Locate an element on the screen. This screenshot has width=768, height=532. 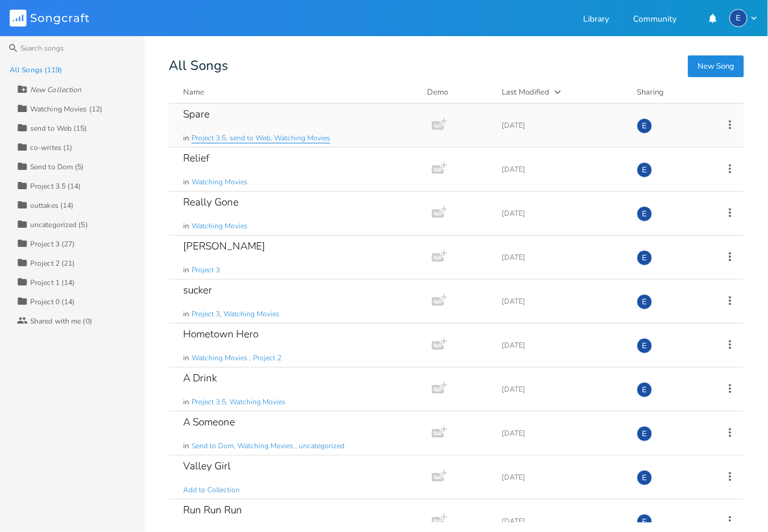
span: Project 3.5, Watching Movies is located at coordinates (238, 402).